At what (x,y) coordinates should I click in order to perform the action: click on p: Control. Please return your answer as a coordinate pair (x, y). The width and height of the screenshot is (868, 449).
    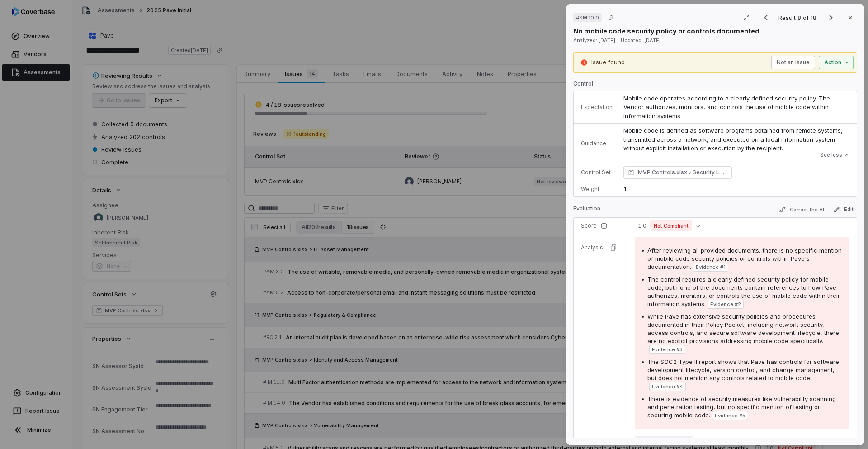
    Looking at the image, I should click on (715, 86).